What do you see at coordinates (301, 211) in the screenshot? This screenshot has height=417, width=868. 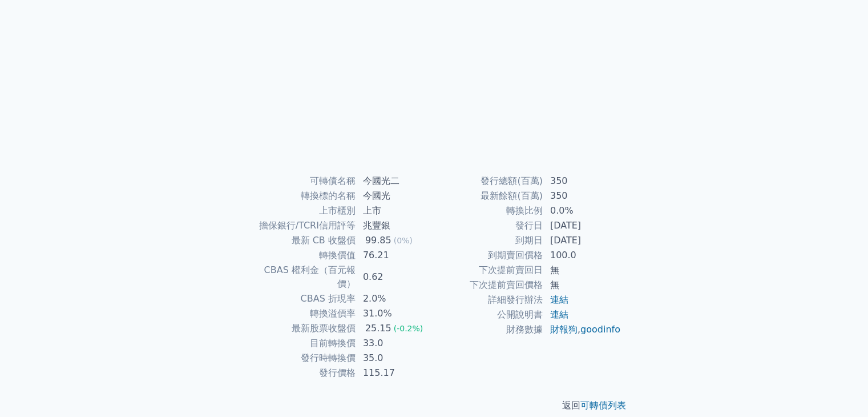 I see `td: 上市櫃別` at bounding box center [301, 211].